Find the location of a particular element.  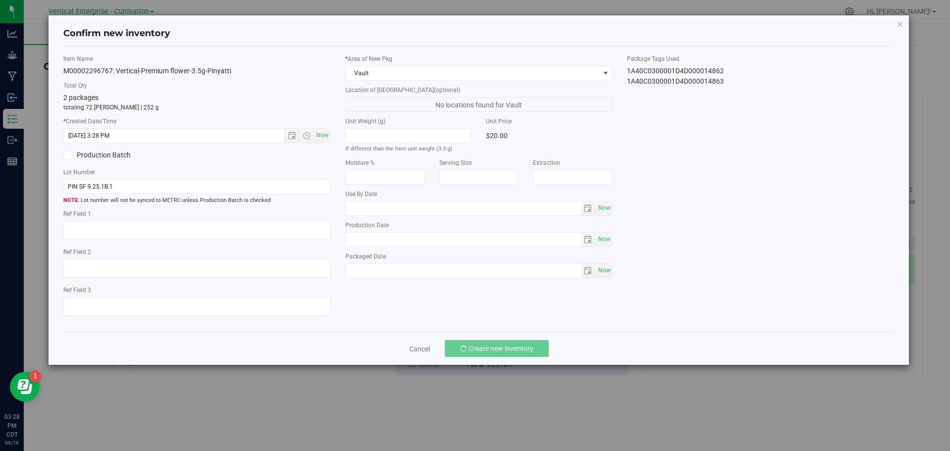

label: Extraction is located at coordinates (573, 163).